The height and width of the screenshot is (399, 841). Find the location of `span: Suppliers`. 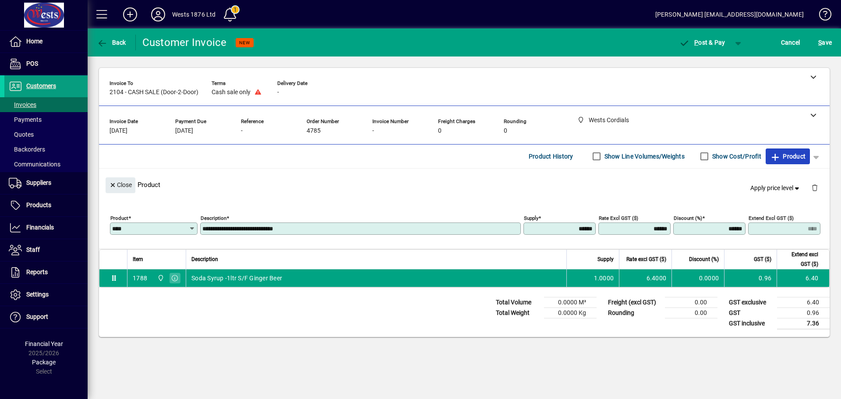

span: Suppliers is located at coordinates (39, 183).